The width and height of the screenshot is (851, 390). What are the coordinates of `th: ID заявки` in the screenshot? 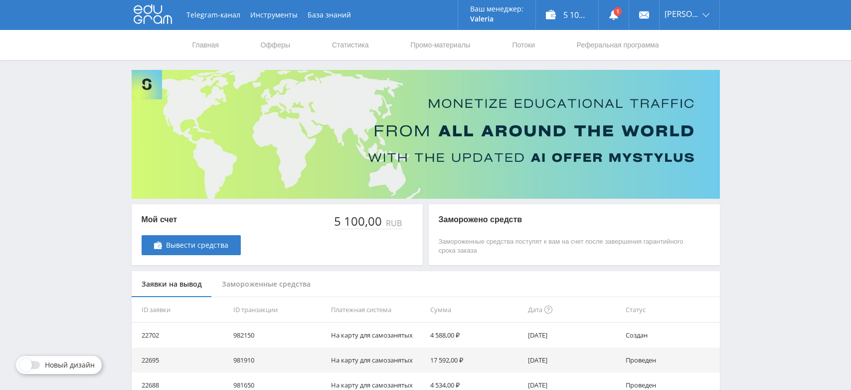 It's located at (181, 309).